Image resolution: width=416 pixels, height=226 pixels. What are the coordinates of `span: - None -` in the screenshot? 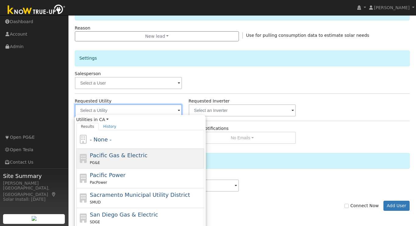 It's located at (100, 139).